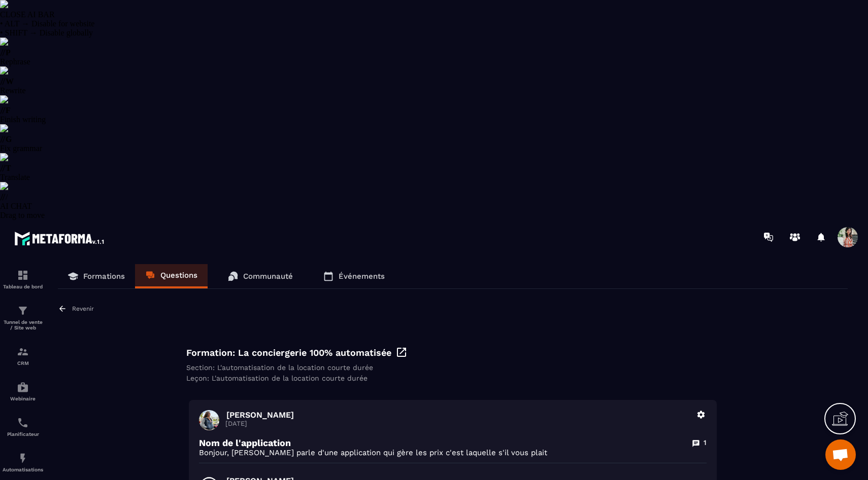  I want to click on a: Ouvrir le chat, so click(840, 455).